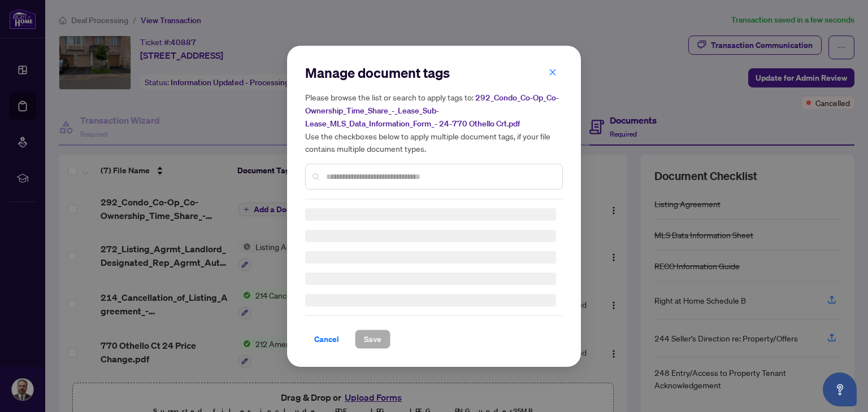 Image resolution: width=868 pixels, height=412 pixels. What do you see at coordinates (327, 340) in the screenshot?
I see `span: Cancel` at bounding box center [327, 340].